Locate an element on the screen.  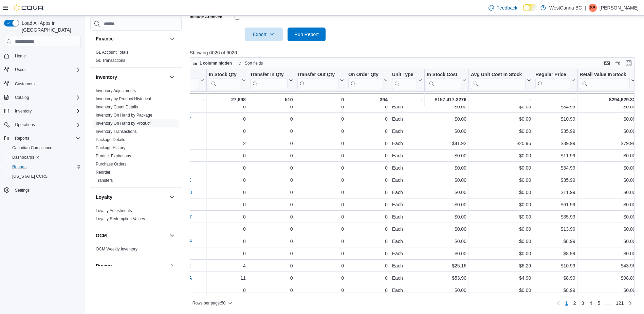
span: Loyalty Adjustments is located at coordinates (114, 211).